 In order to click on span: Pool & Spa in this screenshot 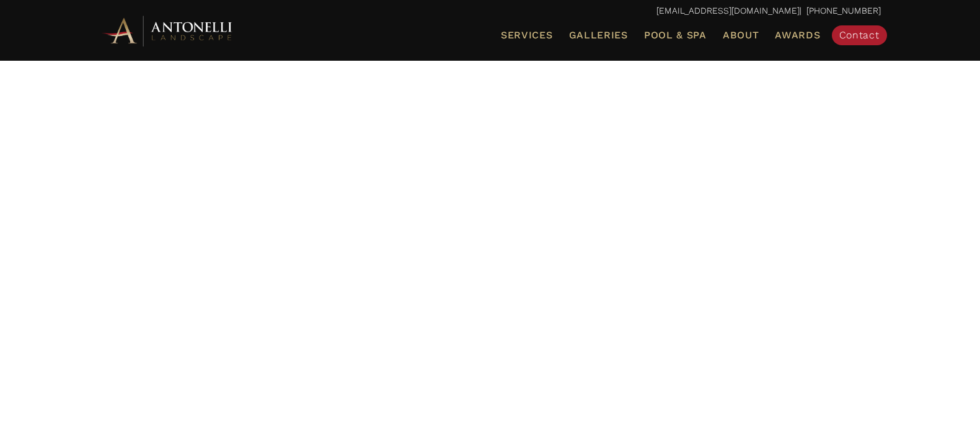, I will do `click(675, 35)`.